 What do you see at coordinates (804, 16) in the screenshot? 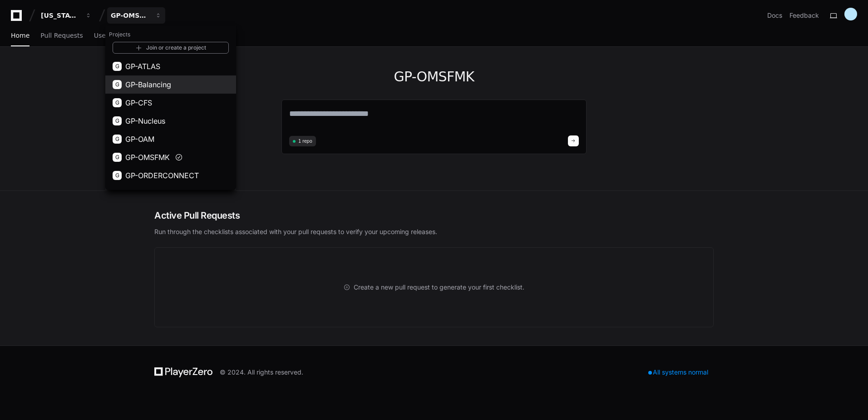
I see `button: Feedback` at bounding box center [804, 16].